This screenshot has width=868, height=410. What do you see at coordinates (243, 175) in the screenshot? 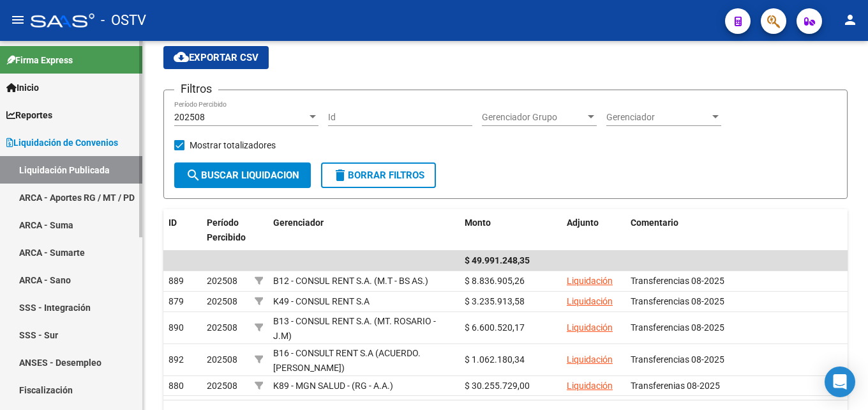
I see `span: Buscar Liquidacion` at bounding box center [243, 175].